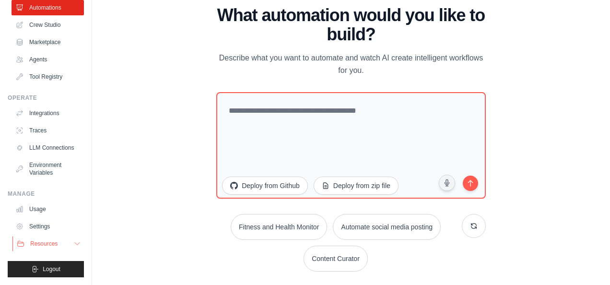 Image resolution: width=610 pixels, height=285 pixels. What do you see at coordinates (48, 244) in the screenshot?
I see `button: Resources` at bounding box center [48, 244].